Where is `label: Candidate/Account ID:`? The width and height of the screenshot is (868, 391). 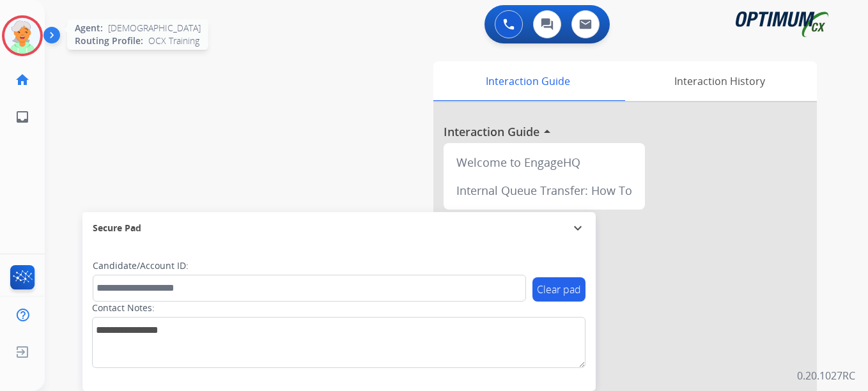 label: Candidate/Account ID: is located at coordinates (141, 265).